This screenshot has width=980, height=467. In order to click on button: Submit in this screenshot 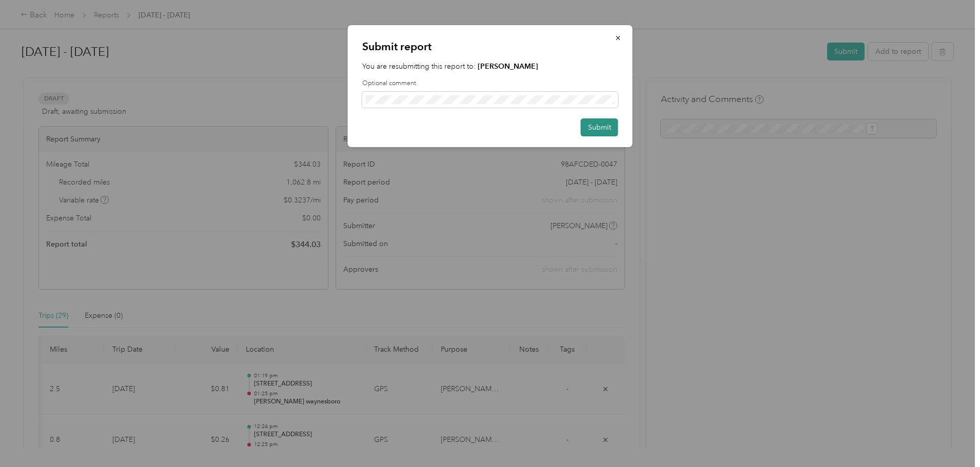, I will do `click(599, 127)`.